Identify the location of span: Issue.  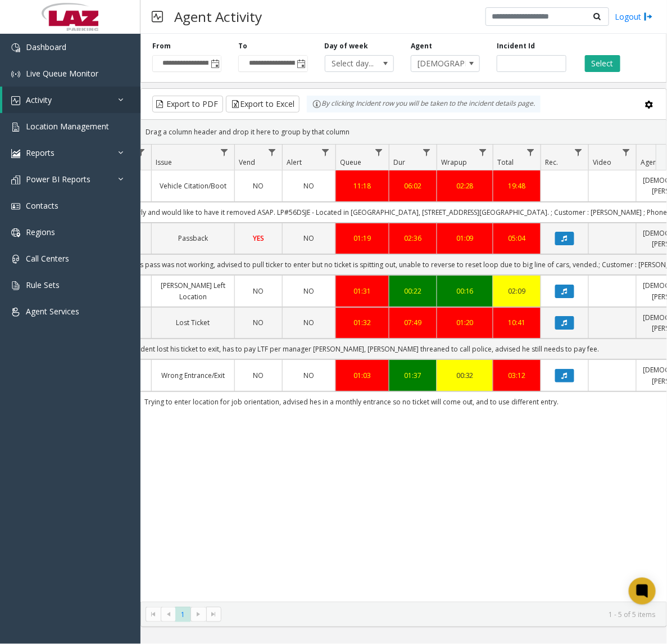
(164, 162).